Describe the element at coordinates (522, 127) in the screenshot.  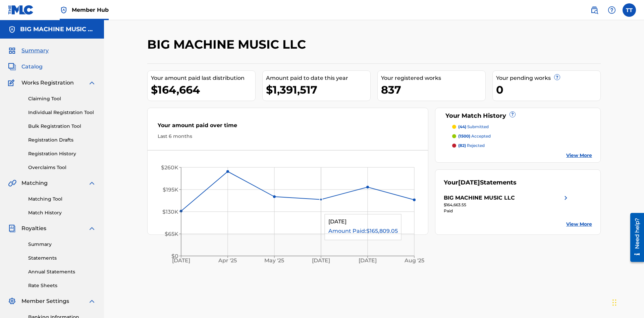
I see `a: (44) submitted` at that location.